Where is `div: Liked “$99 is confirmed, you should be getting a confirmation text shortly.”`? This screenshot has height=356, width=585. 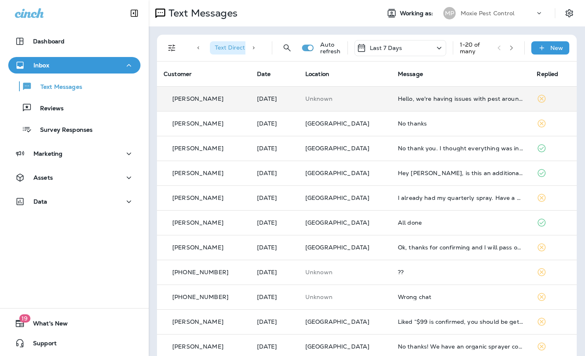 div: Liked “$99 is confirmed, you should be getting a confirmation text shortly.” is located at coordinates (461, 322).